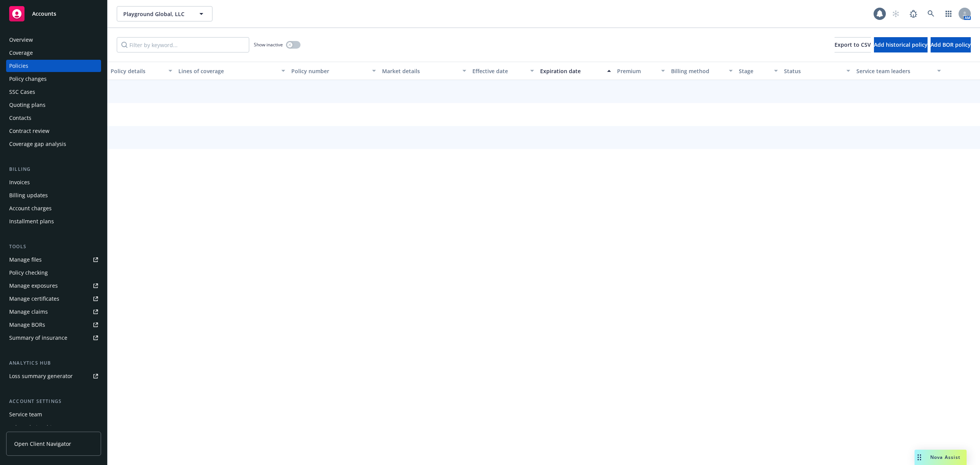  What do you see at coordinates (25, 260) in the screenshot?
I see `div: Manage files` at bounding box center [25, 260].